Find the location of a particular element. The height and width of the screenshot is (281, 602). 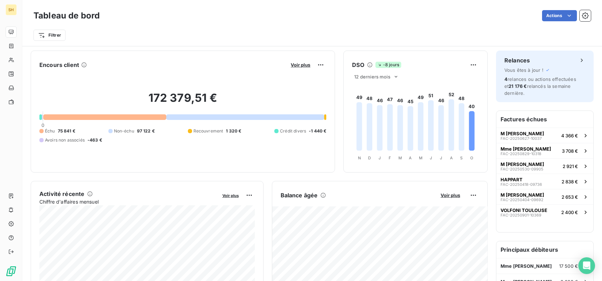

span: FAC-20250627-10037 is located at coordinates (521, 138).